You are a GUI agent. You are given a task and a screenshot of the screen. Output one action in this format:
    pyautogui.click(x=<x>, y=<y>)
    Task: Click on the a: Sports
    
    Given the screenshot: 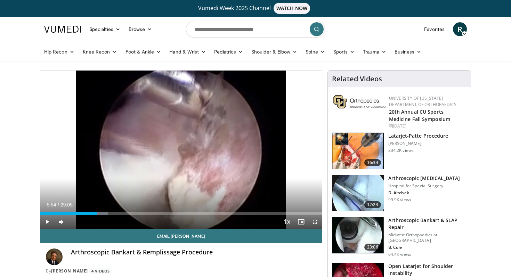 What is the action you would take?
    pyautogui.click(x=344, y=52)
    